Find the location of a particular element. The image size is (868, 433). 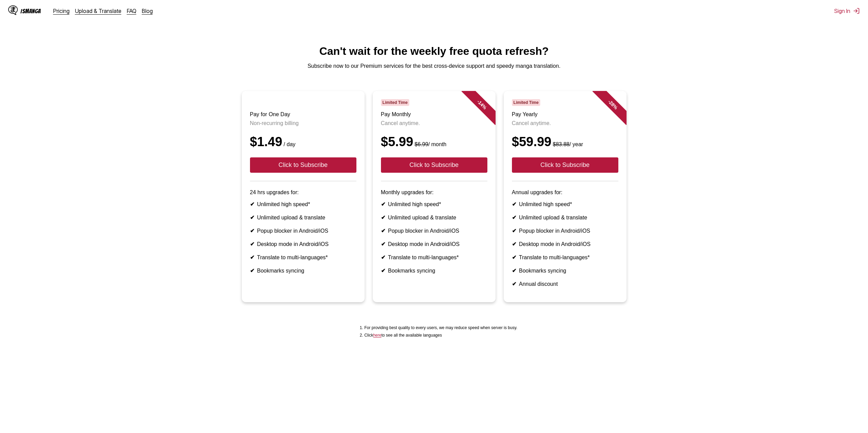

a: Blog is located at coordinates (147, 11).